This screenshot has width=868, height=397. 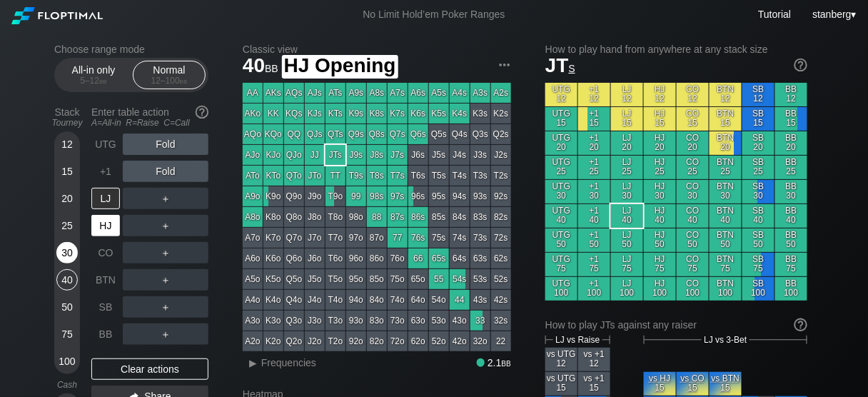 I want to click on span: LJ vs 3-Bet, so click(x=725, y=340).